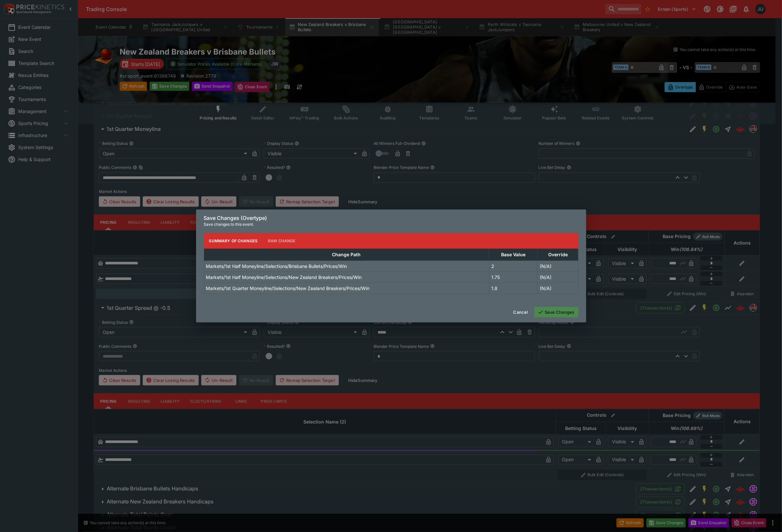  What do you see at coordinates (233, 241) in the screenshot?
I see `button: Summary of Changes` at bounding box center [233, 241].